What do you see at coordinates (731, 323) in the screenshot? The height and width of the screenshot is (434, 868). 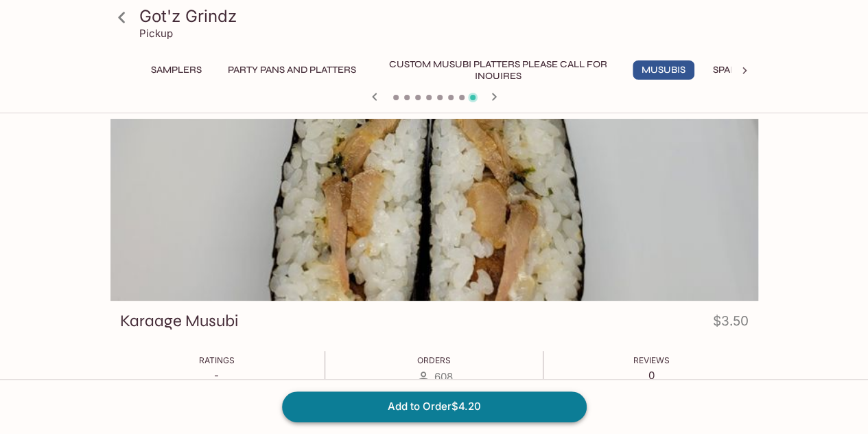 I see `h4: $3.50` at bounding box center [731, 323].